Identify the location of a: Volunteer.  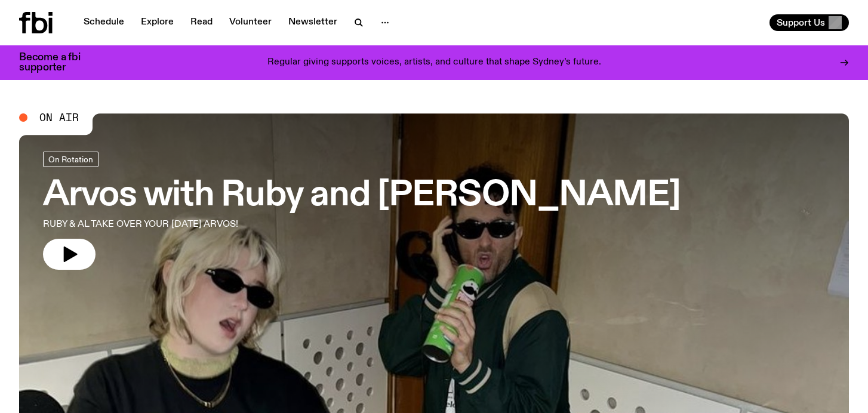
(250, 23).